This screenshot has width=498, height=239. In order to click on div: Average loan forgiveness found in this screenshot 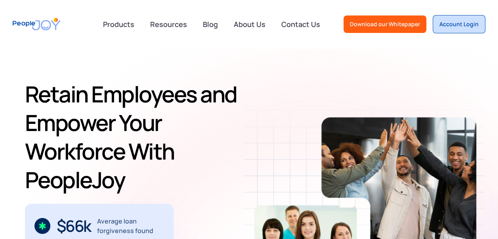, I will do `click(130, 226)`.